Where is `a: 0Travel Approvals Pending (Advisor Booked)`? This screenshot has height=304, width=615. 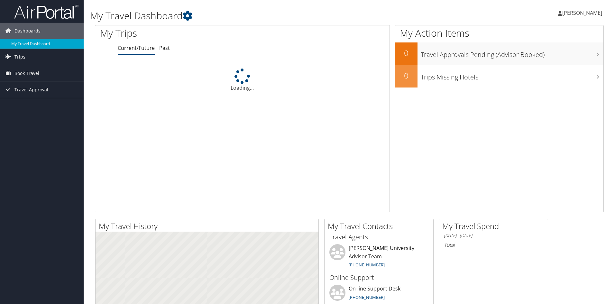 a: 0Travel Approvals Pending (Advisor Booked) is located at coordinates (499, 54).